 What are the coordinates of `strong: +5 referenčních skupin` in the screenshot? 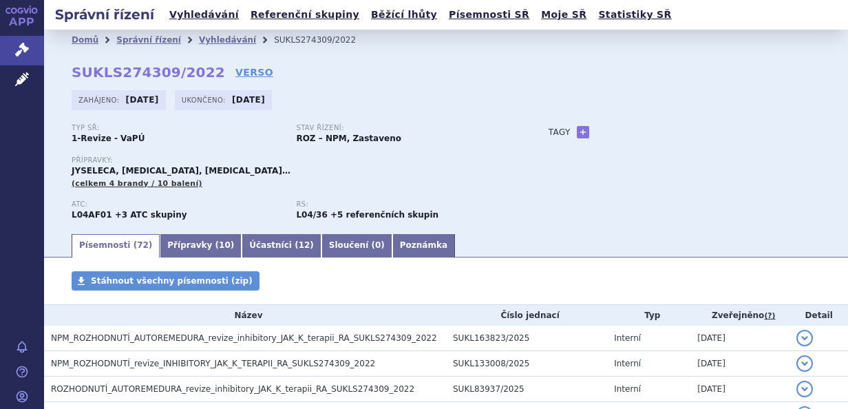 It's located at (384, 215).